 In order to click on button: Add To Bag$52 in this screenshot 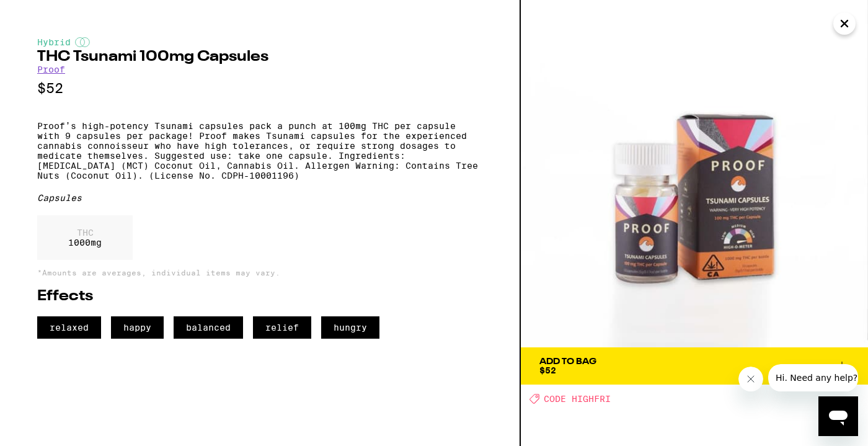, I will do `click(694, 366)`.